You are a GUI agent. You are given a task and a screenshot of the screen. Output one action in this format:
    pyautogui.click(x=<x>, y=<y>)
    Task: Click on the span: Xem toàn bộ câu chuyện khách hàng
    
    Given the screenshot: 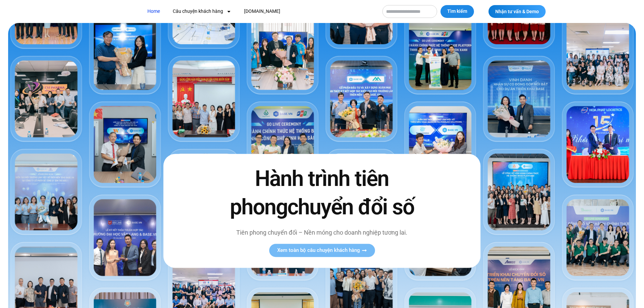 What is the action you would take?
    pyautogui.click(x=319, y=250)
    